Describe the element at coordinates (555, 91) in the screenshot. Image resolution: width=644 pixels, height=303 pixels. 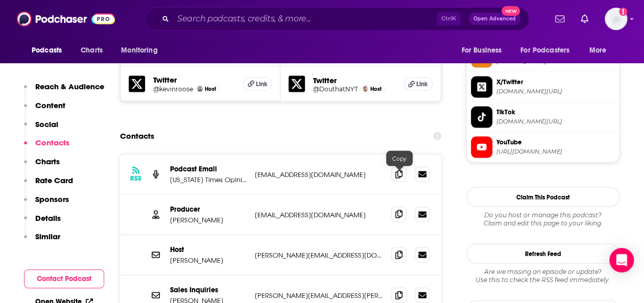
I see `span: twitter.com/kevinroose` at that location.